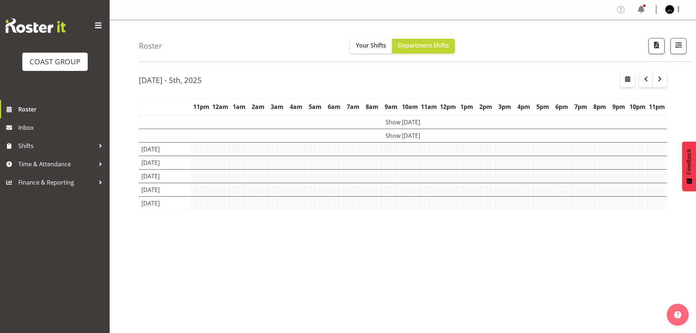 This screenshot has height=333, width=696. I want to click on button: Feedback - Show survey, so click(689, 166).